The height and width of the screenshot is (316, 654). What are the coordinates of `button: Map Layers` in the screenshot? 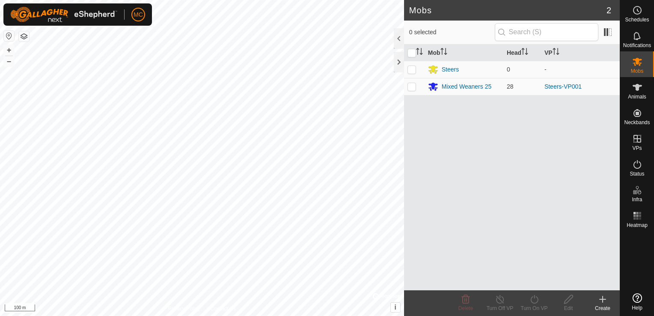 It's located at (24, 36).